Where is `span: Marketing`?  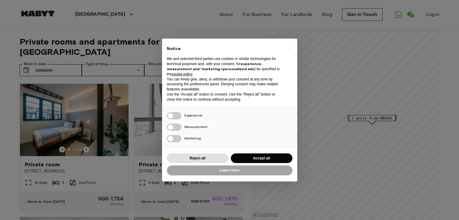 span: Marketing is located at coordinates (193, 138).